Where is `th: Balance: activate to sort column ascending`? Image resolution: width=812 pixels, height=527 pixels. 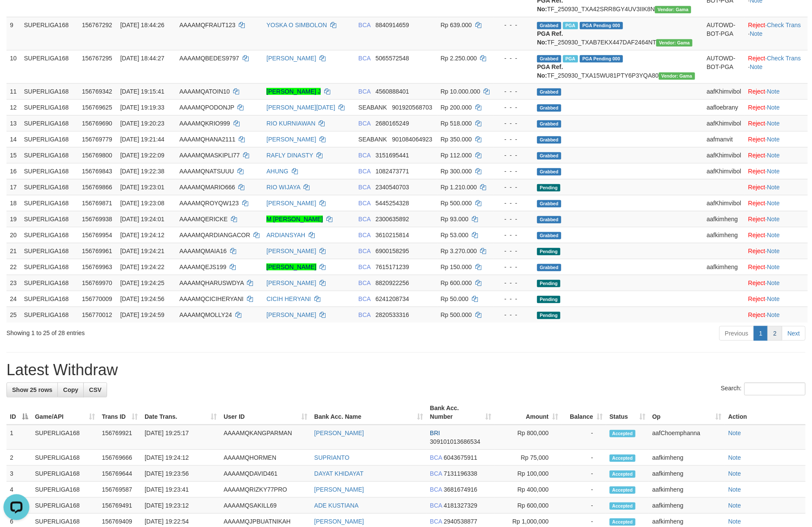 th: Balance: activate to sort column ascending is located at coordinates (584, 413).